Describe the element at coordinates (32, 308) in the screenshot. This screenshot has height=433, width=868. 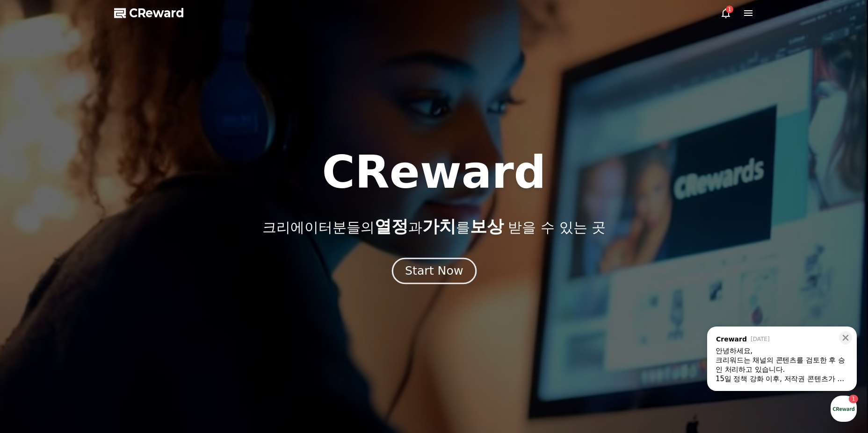
I see `a: 홈` at that location.